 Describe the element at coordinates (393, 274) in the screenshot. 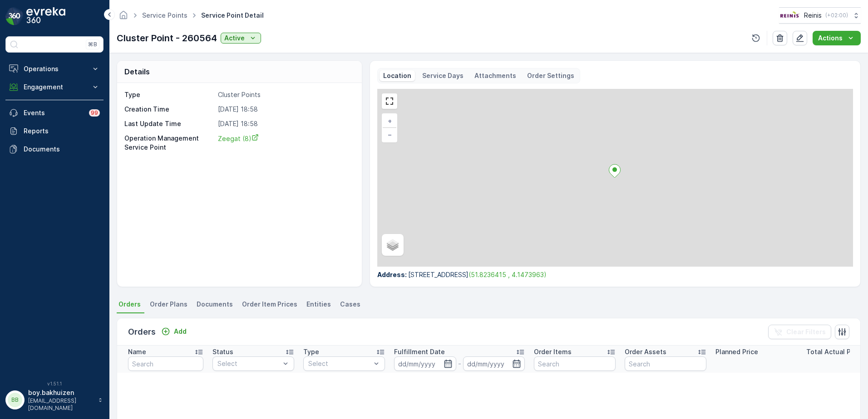

I see `span: Address :` at that location.